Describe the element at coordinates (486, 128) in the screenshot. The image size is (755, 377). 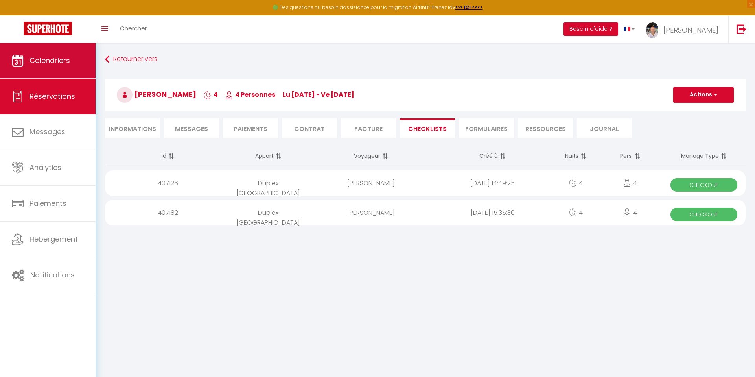
I see `li: FORMULAIRES` at that location.